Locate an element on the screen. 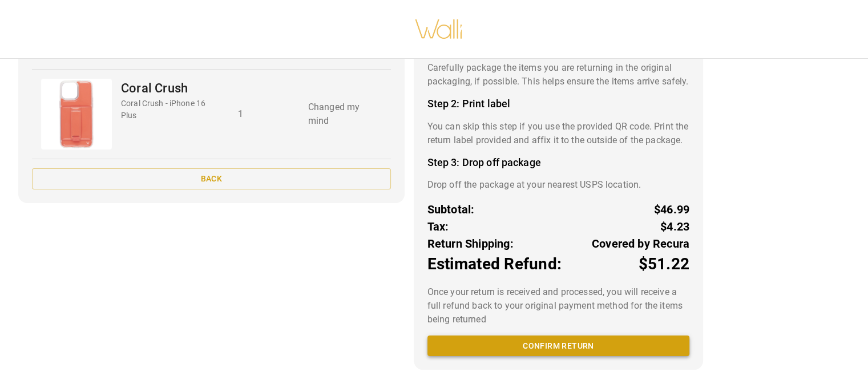 The width and height of the screenshot is (868, 388). button: Confirm return is located at coordinates (558, 346).